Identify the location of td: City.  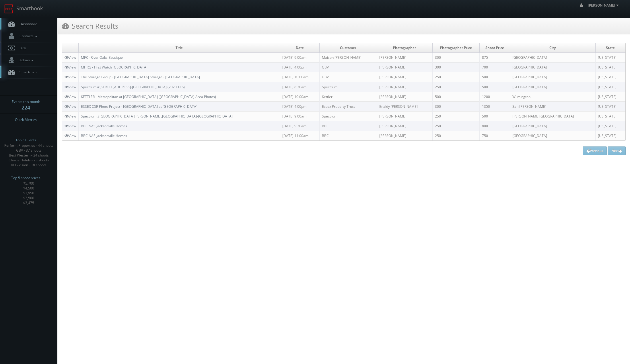
(553, 48).